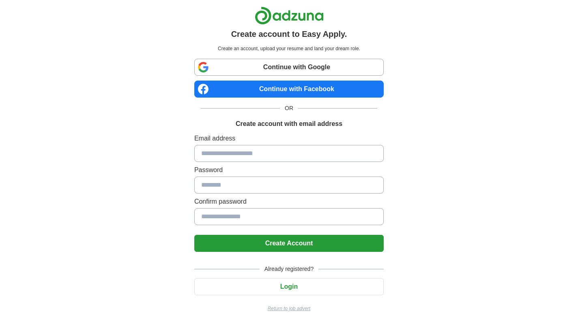 The image size is (578, 313). I want to click on a: Return to job advert, so click(289, 309).